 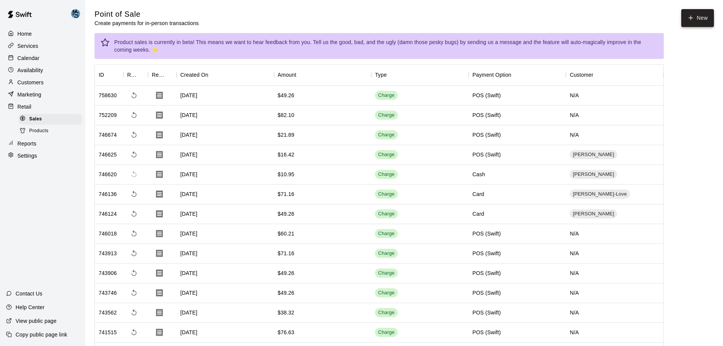 What do you see at coordinates (43, 82) in the screenshot?
I see `a: Customers` at bounding box center [43, 82].